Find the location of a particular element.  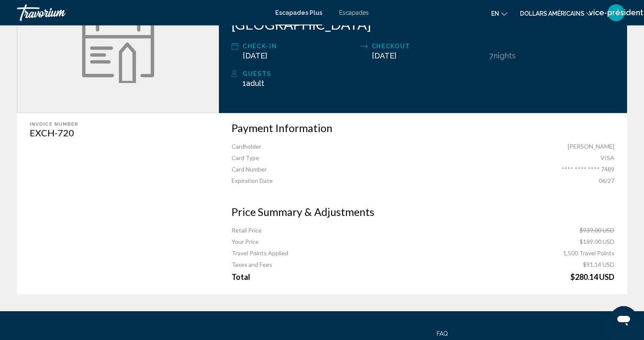

h3: Price Summary & Adjustments is located at coordinates (423, 211).